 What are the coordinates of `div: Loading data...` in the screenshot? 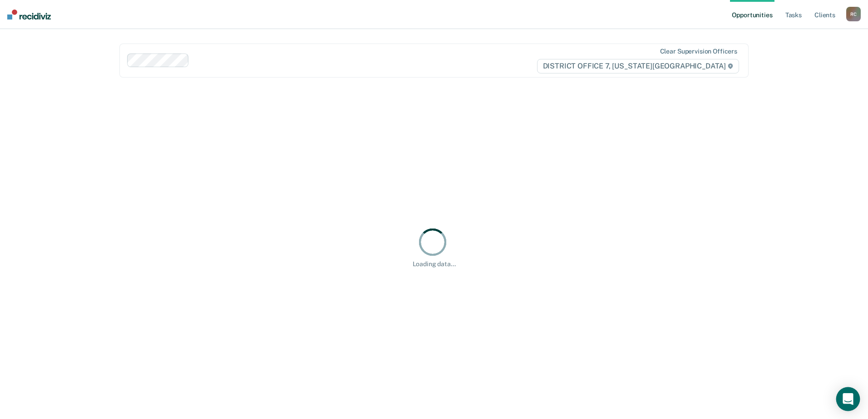 It's located at (434, 264).